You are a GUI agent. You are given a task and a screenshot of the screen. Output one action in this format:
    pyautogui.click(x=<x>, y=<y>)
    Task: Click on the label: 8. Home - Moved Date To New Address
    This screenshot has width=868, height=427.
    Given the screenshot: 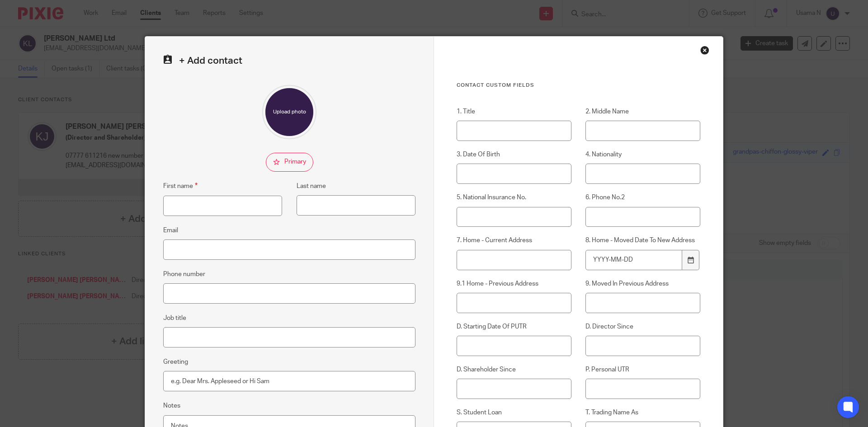 What is the action you would take?
    pyautogui.click(x=643, y=240)
    